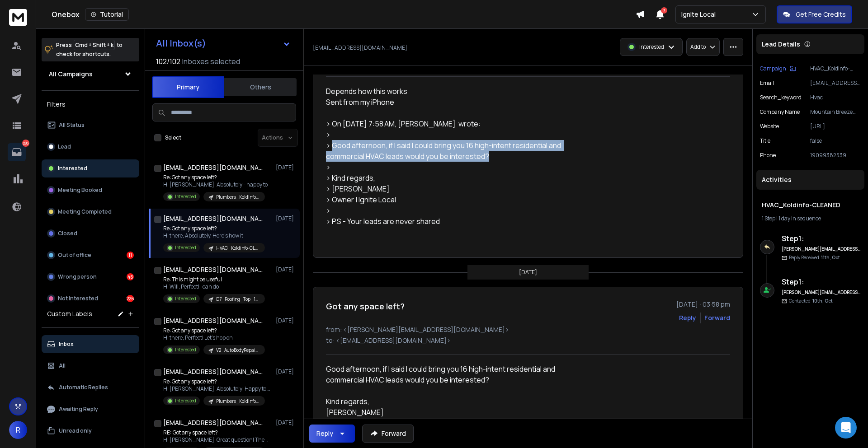 The image size is (868, 448). What do you see at coordinates (778, 69) in the screenshot?
I see `button: Campaign` at bounding box center [778, 69].